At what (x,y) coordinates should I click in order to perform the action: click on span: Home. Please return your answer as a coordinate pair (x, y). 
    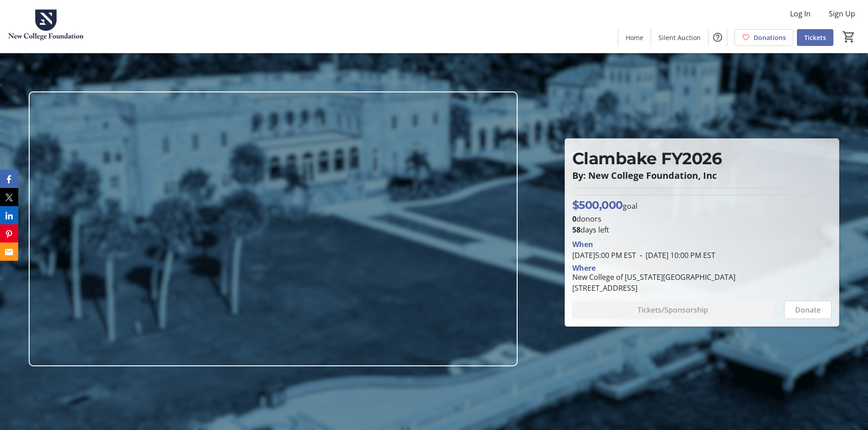
    Looking at the image, I should click on (634, 38).